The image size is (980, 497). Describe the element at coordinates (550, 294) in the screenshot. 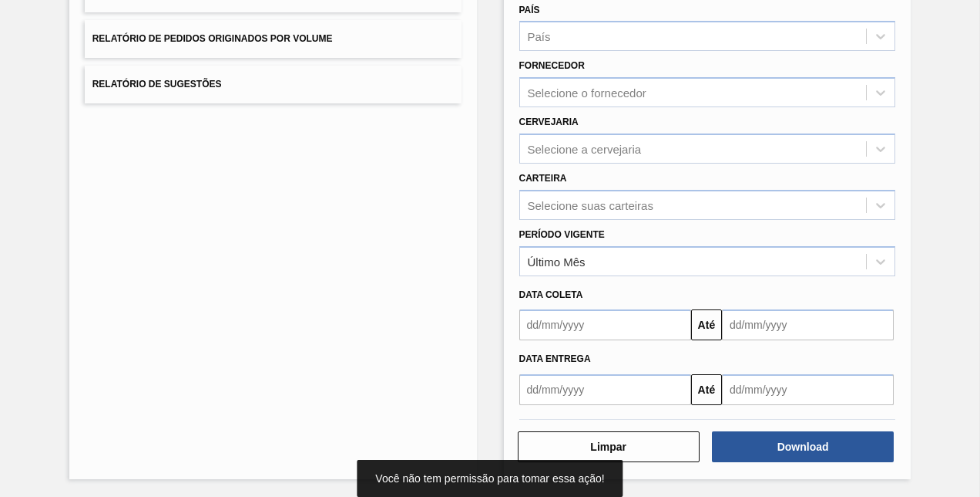

I see `span: Data coleta` at that location.